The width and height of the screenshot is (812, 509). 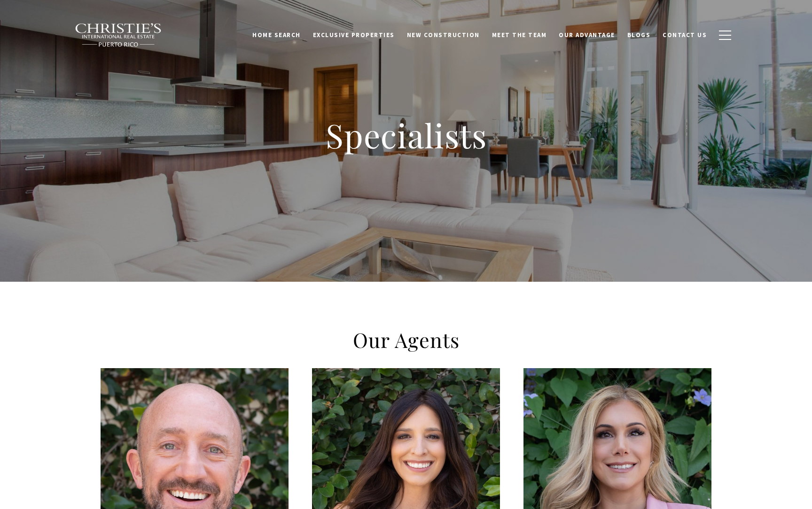 I want to click on span: Our Advantage, so click(x=587, y=35).